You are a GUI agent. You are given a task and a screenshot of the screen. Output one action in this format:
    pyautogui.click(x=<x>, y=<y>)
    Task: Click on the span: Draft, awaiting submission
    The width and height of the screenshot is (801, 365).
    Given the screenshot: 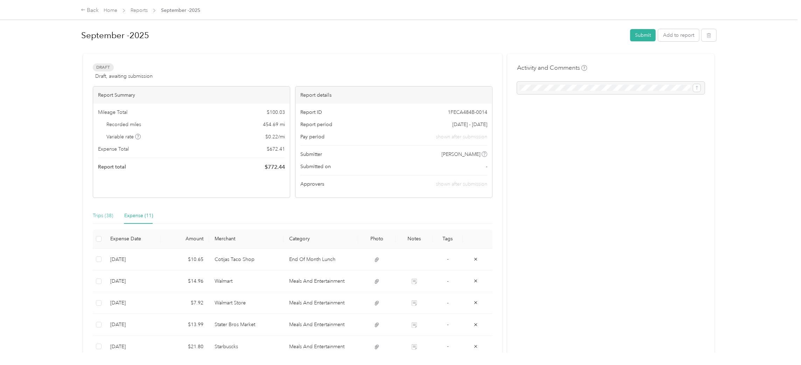 What is the action you would take?
    pyautogui.click(x=124, y=76)
    